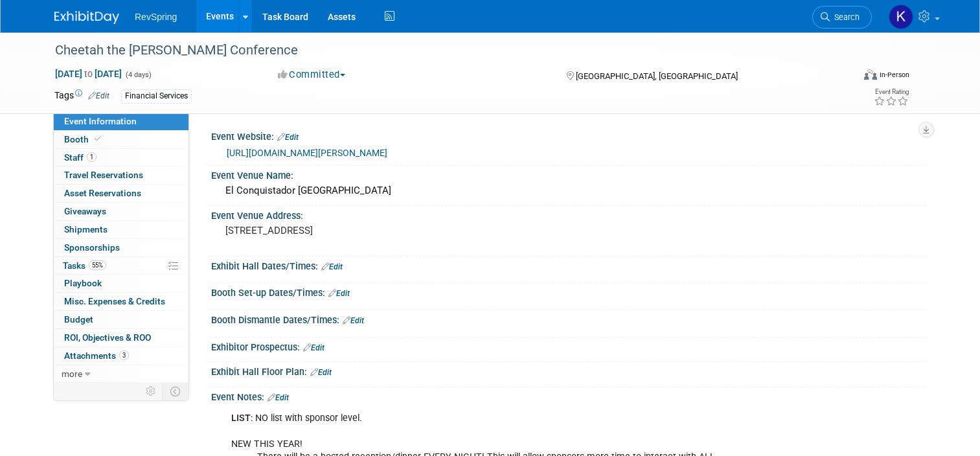 This screenshot has width=980, height=456. What do you see at coordinates (91, 157) in the screenshot?
I see `span: 1` at bounding box center [91, 157].